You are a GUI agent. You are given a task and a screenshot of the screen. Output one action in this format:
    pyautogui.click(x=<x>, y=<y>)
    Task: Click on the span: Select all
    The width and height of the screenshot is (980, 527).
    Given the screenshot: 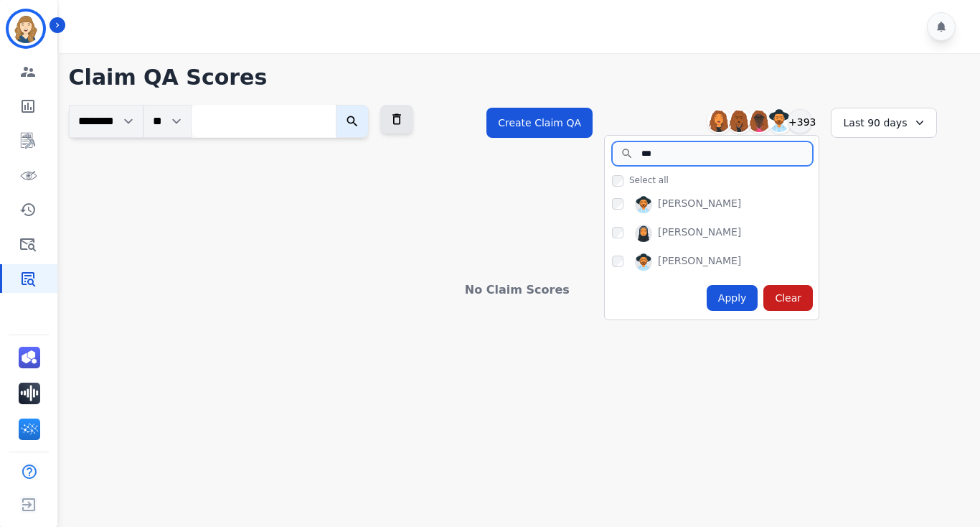 What is the action you would take?
    pyautogui.click(x=648, y=180)
    